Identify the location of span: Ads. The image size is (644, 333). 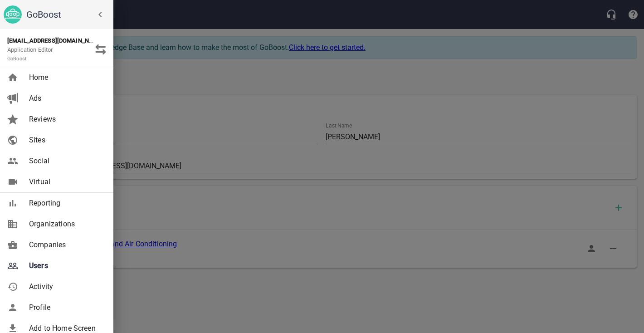
(66, 98).